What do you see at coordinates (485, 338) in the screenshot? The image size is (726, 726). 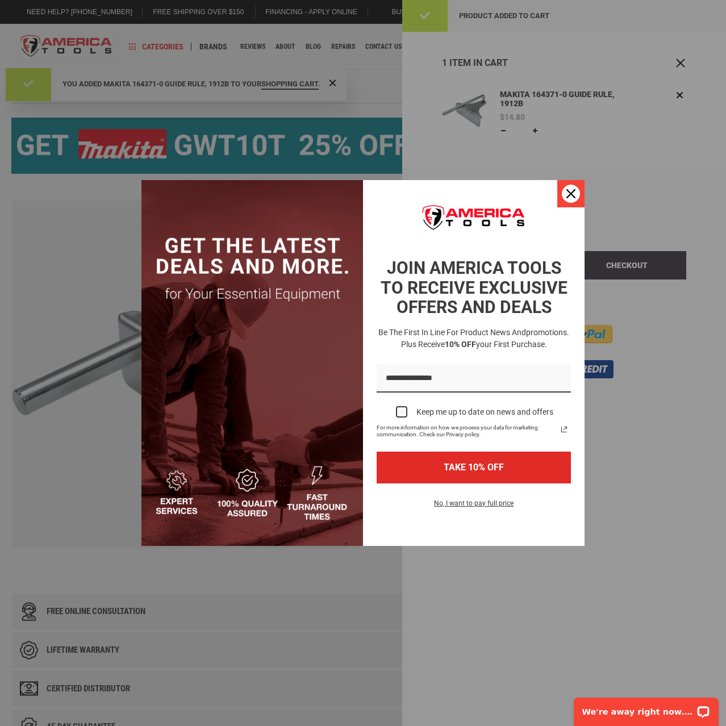 I see `span: promotions. Plus receive your first purchase.` at bounding box center [485, 338].